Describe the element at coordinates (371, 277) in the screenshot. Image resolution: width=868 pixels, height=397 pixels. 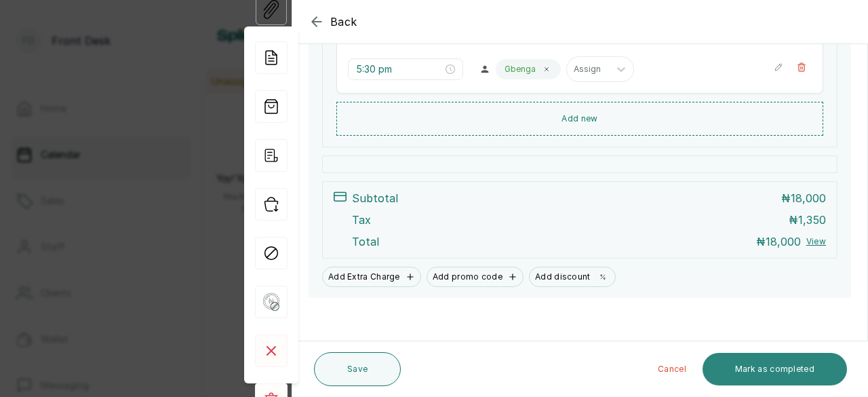
I see `button: Add Extra Charge` at that location.